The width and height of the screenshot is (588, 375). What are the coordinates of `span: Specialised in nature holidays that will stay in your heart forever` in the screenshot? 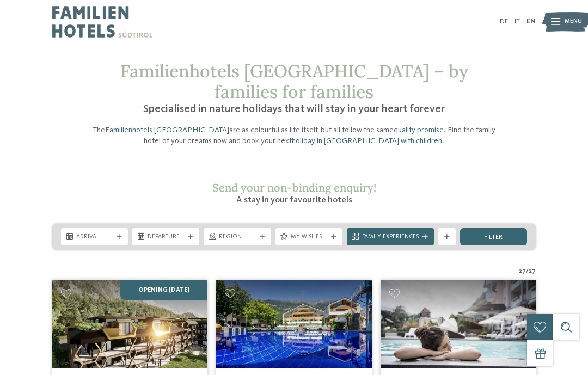 It's located at (294, 109).